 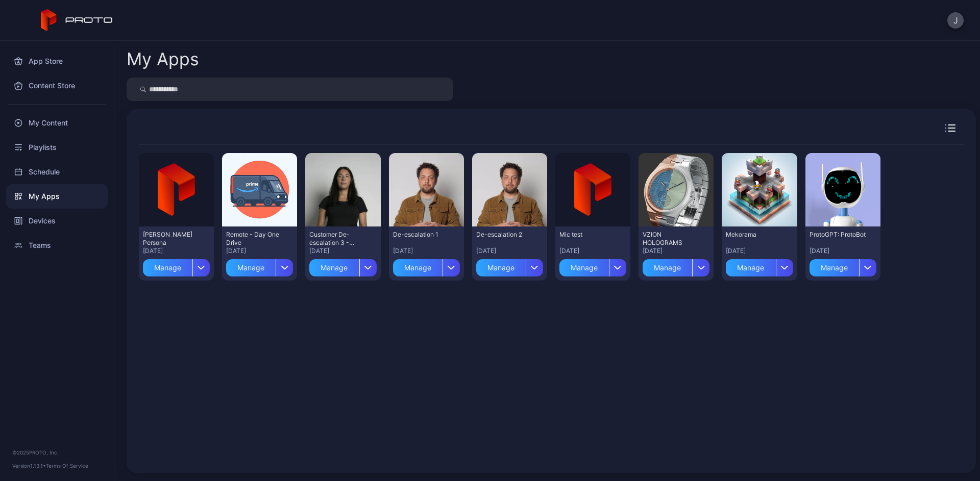 I want to click on div: Mic test, so click(x=587, y=235).